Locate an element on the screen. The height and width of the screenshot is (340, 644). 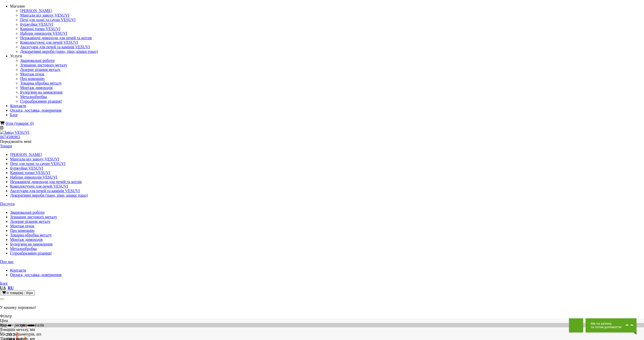
a: Блог is located at coordinates (14, 114).